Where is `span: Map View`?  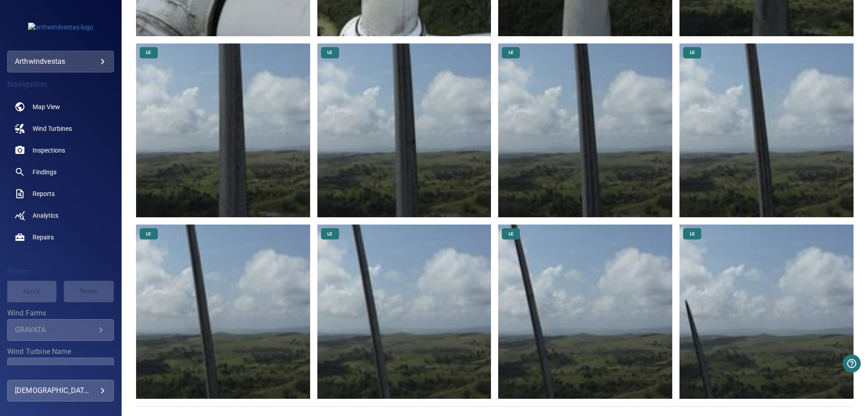
span: Map View is located at coordinates (46, 107).